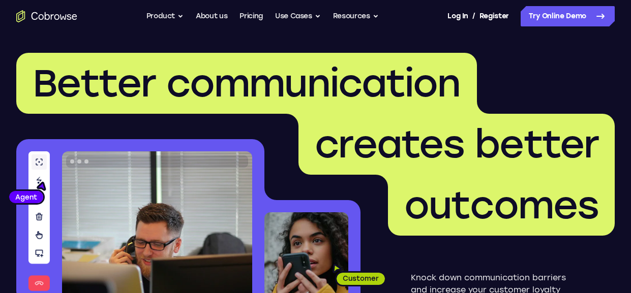  What do you see at coordinates (568, 16) in the screenshot?
I see `a: Try Online Demo` at bounding box center [568, 16].